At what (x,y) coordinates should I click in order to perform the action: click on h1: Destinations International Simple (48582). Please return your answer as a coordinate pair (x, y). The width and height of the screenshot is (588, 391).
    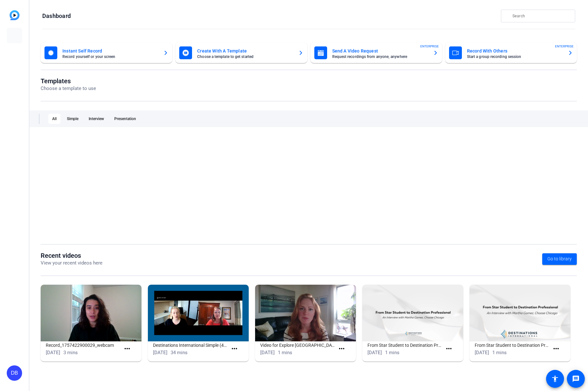
    Looking at the image, I should click on (190, 345).